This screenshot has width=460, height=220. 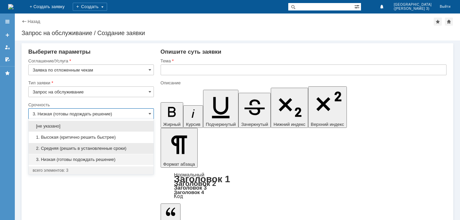 I want to click on a: Код, so click(x=179, y=196).